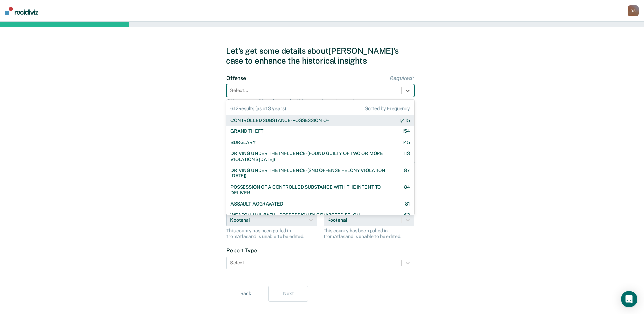 Image resolution: width=644 pixels, height=314 pixels. Describe the element at coordinates (246, 294) in the screenshot. I see `button: Back` at that location.